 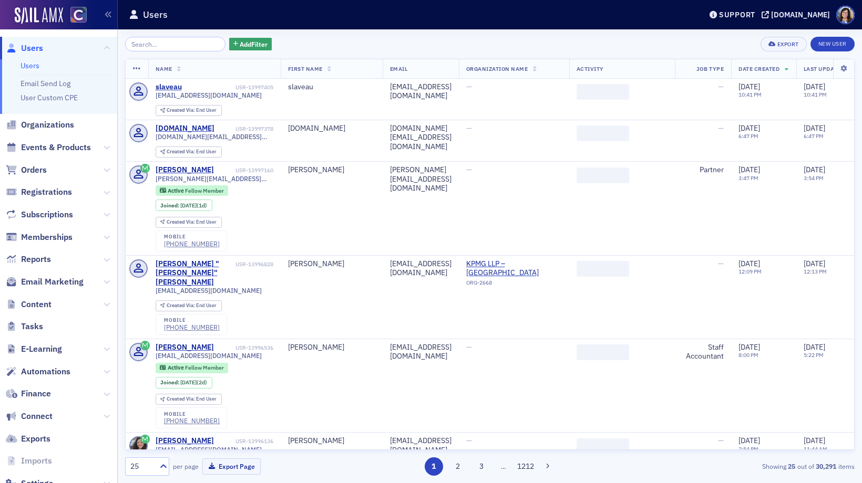 What do you see at coordinates (32, 48) in the screenshot?
I see `span: Users` at bounding box center [32, 48].